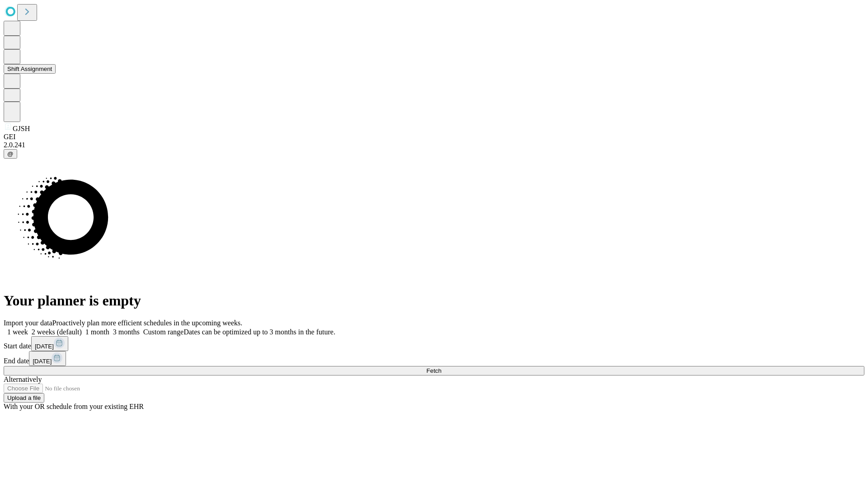 Image resolution: width=868 pixels, height=488 pixels. What do you see at coordinates (97, 331) in the screenshot?
I see `span: 1 month` at bounding box center [97, 331].